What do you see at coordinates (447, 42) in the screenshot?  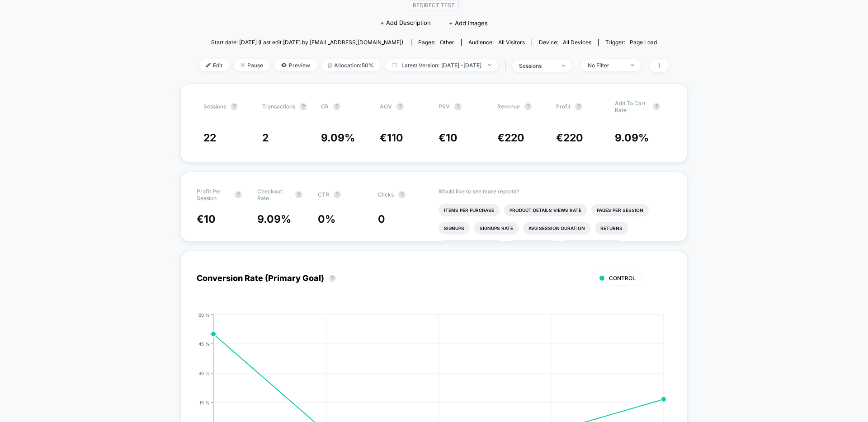 I see `span: other` at bounding box center [447, 42].